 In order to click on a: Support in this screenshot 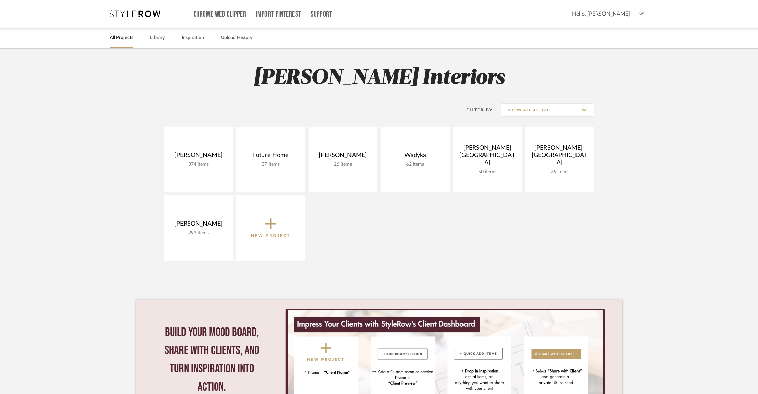, I will do `click(321, 14)`.